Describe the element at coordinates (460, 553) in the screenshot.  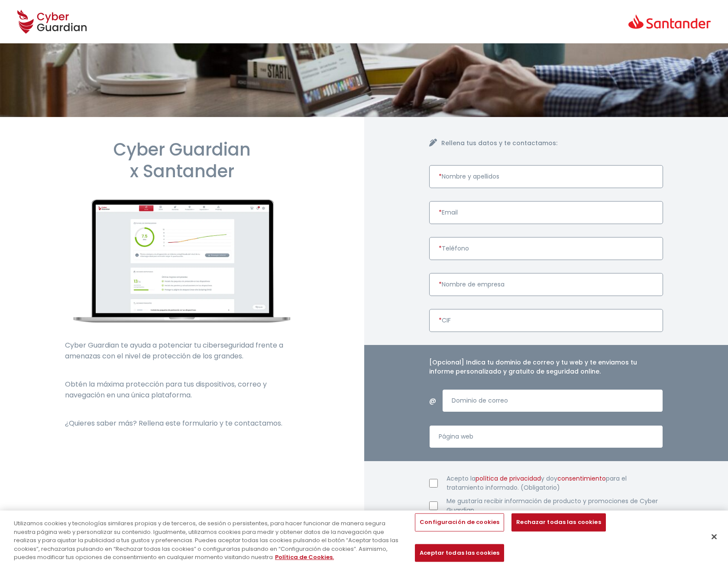
I see `button: Aceptar todas las cookies` at that location.